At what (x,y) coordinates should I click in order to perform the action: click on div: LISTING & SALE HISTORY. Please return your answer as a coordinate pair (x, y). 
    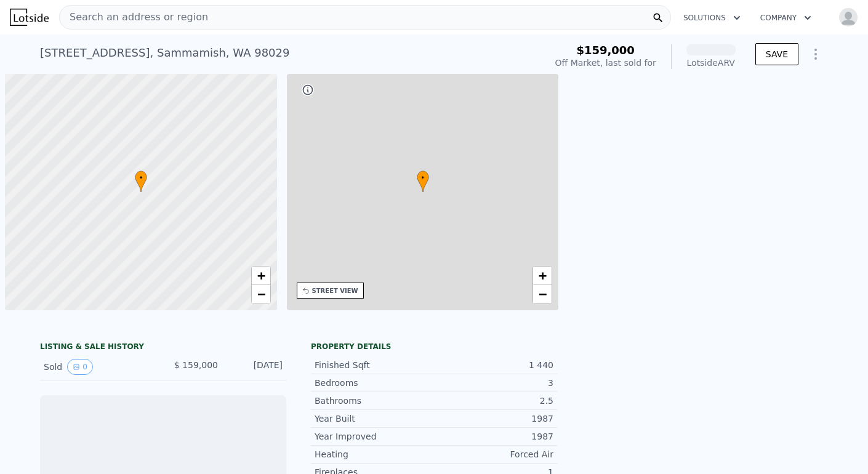
    Looking at the image, I should click on (164, 348).